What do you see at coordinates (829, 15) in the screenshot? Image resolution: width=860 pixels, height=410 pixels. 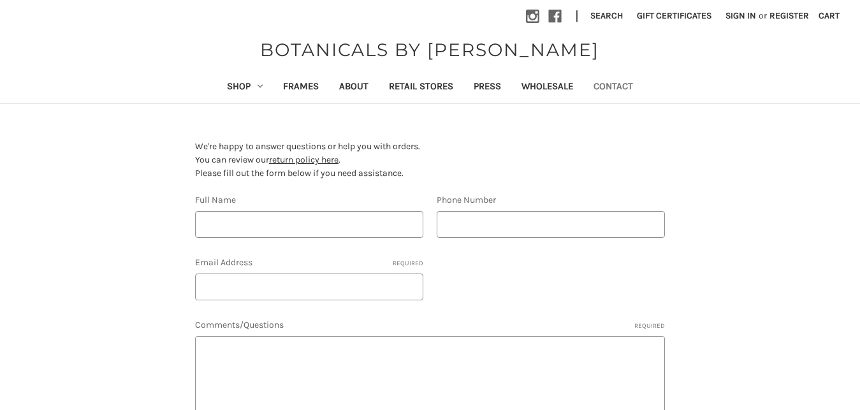 I see `span: Cart` at bounding box center [829, 15].